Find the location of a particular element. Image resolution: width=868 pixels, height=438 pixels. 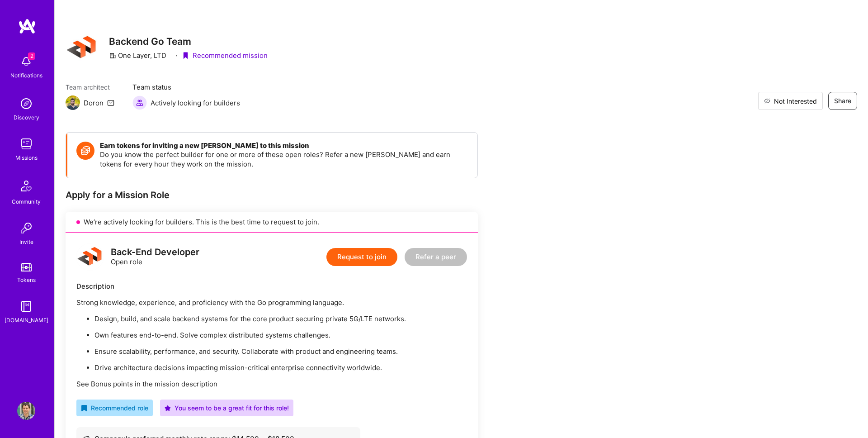

img: Actively looking for builders is located at coordinates (140, 103).